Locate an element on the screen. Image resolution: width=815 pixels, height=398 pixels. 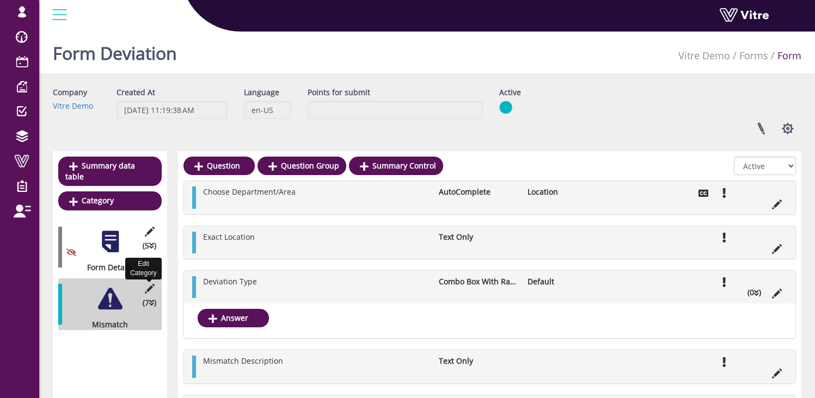
a: Category is located at coordinates (110, 201).